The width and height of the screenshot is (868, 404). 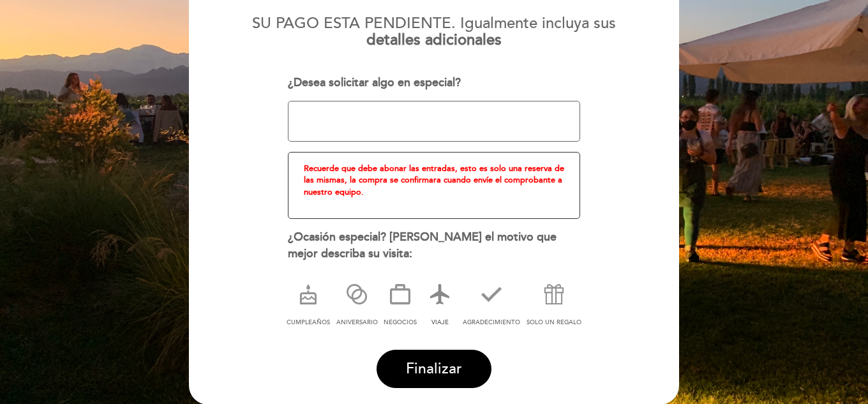 I want to click on span: VIAJE, so click(x=440, y=322).